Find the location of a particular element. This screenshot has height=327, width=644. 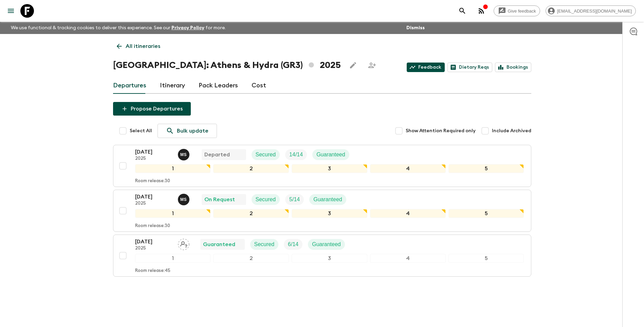

a: Cost is located at coordinates (259, 86).